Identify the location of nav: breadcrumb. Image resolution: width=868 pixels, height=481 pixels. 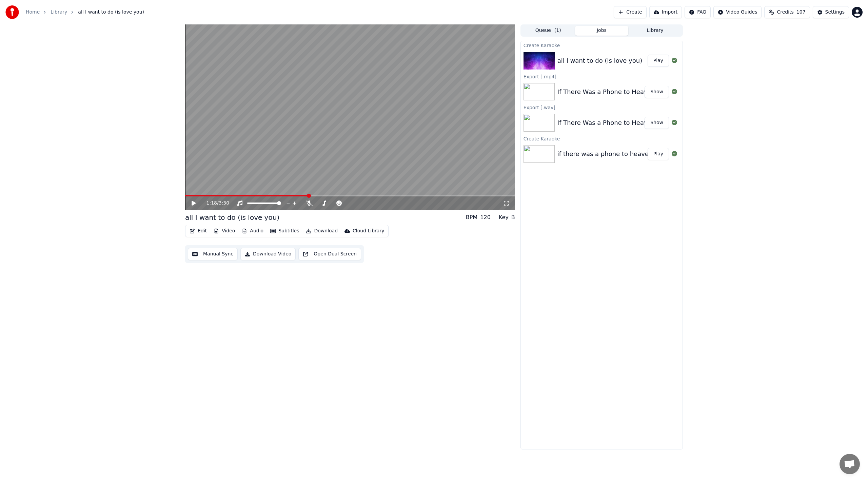
(85, 12).